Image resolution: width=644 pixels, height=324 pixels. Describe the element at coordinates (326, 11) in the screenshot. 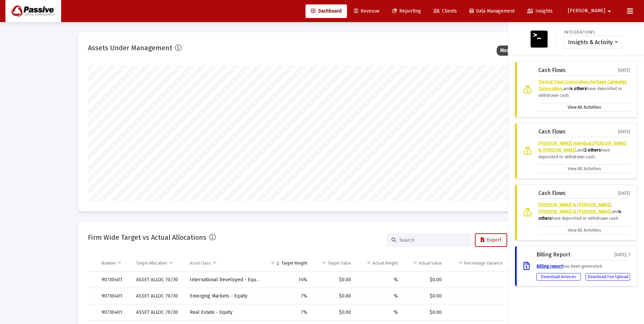

I see `a: Dashboard` at that location.